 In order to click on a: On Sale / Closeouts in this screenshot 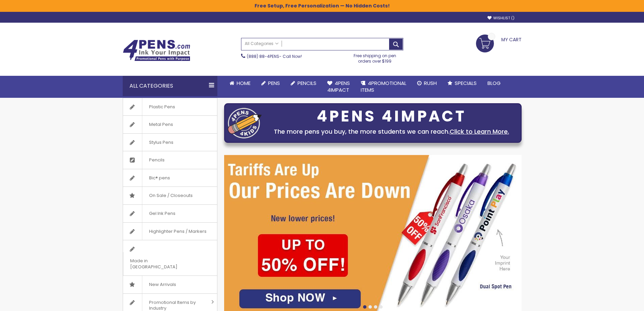, I will do `click(170, 195)`.